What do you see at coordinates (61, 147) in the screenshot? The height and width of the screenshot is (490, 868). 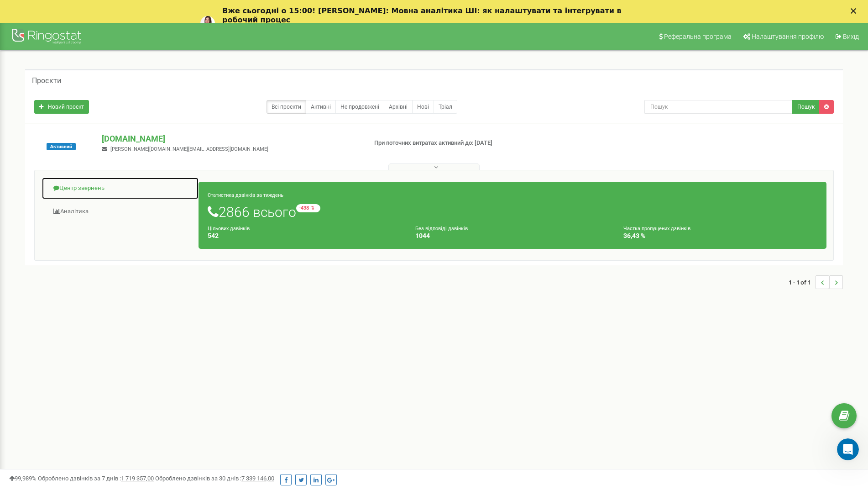 I see `span: Активний` at bounding box center [61, 147].